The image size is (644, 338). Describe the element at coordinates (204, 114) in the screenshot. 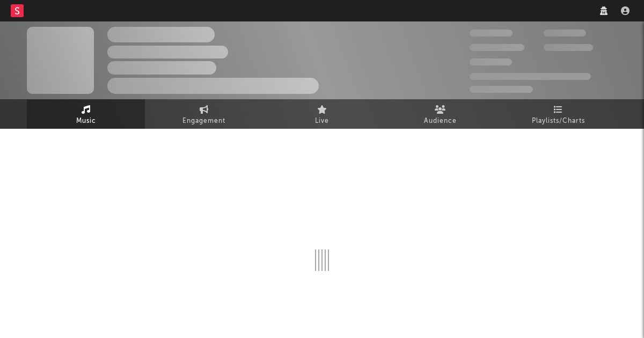

I see `a: Engagement` at that location.